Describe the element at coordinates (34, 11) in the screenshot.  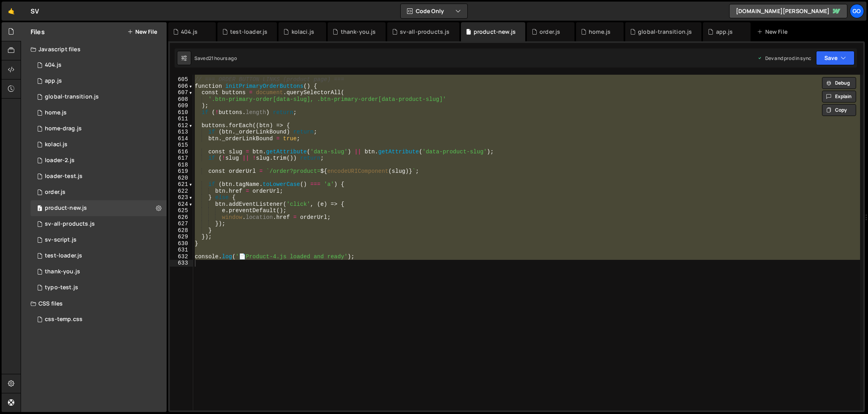
I see `div: SV` at that location.